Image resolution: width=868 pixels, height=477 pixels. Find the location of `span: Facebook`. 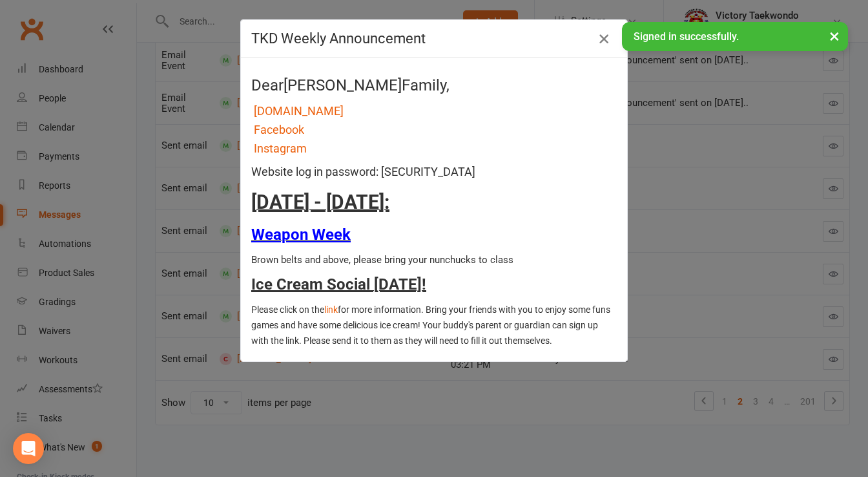

span: Facebook is located at coordinates (279, 129).